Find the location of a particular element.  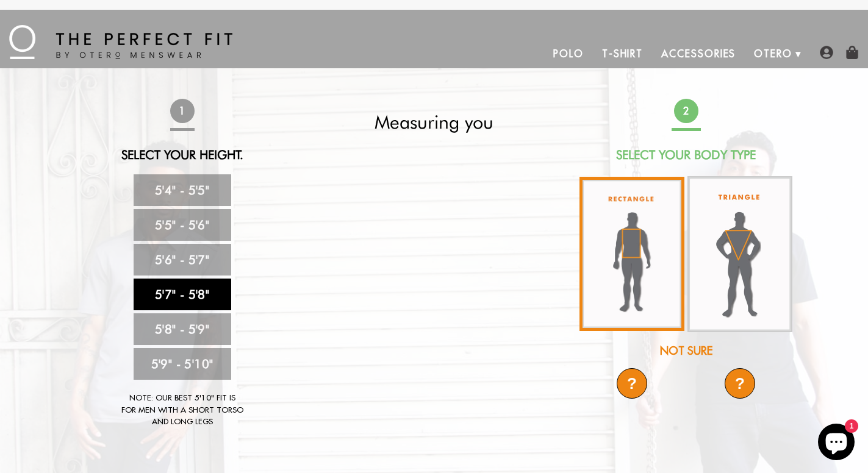

inbox-online-store-chat: Shopify online store chat is located at coordinates (836, 443).